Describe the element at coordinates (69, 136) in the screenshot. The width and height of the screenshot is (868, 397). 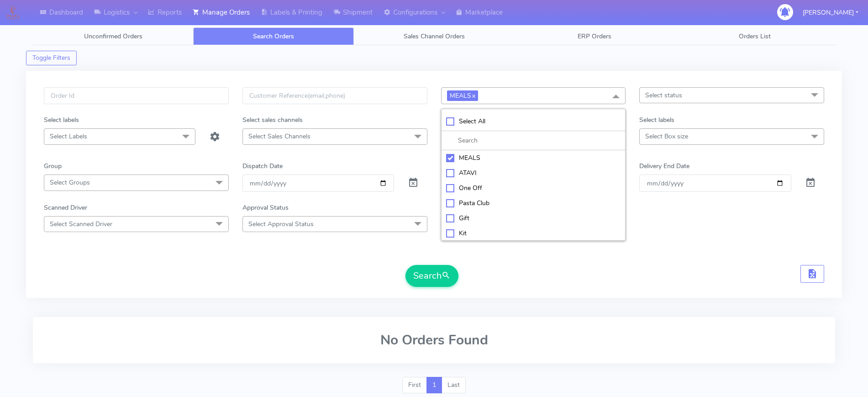
I see `span: Select Labels` at that location.